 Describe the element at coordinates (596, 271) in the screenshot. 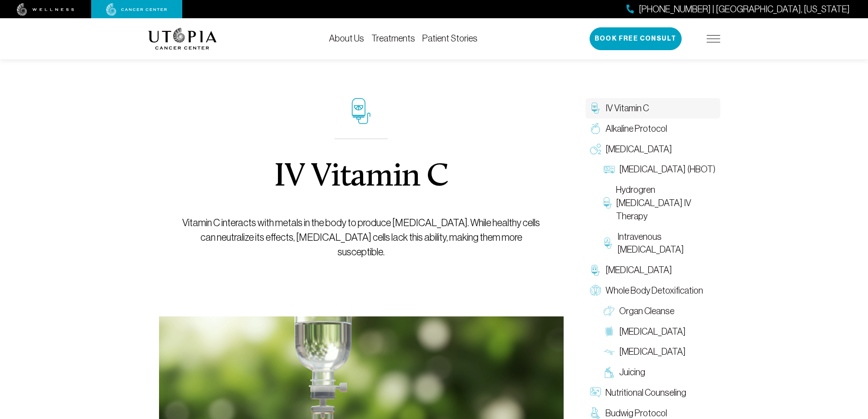

I see `img: Chelation Therapy` at that location.